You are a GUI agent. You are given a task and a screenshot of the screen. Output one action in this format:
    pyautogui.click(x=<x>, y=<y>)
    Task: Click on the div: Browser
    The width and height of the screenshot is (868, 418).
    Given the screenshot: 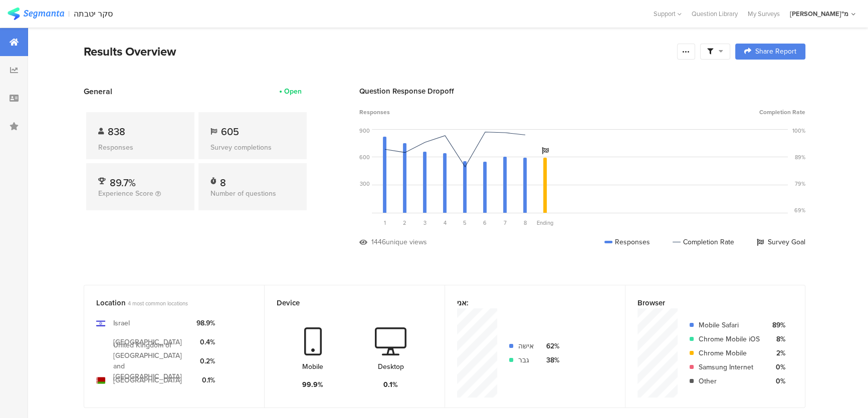 What is the action you would take?
    pyautogui.click(x=706, y=303)
    